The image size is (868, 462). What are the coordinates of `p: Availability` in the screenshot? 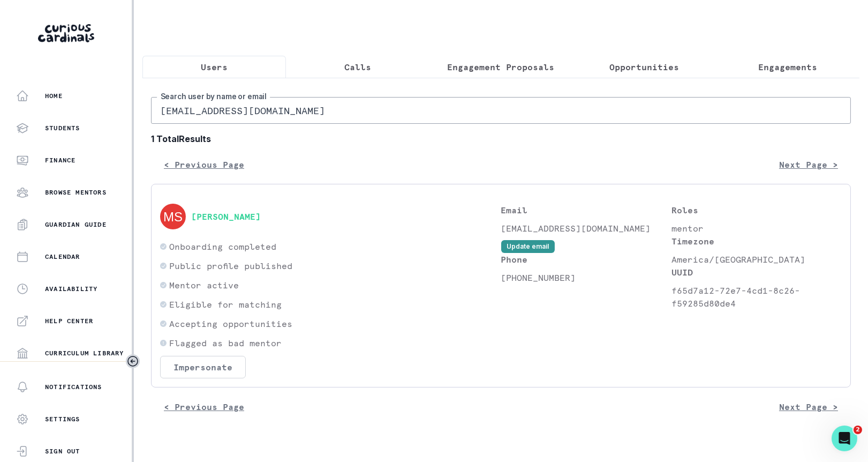 It's located at (71, 289).